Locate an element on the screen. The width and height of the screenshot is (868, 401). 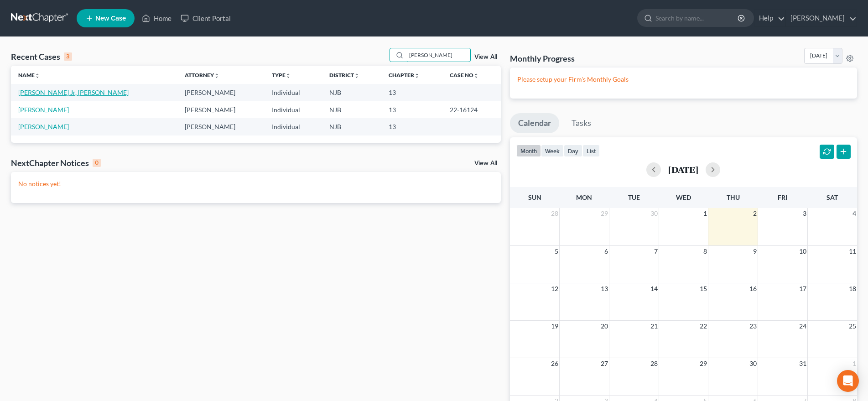
a: Chapterunfold_more is located at coordinates (404, 74).